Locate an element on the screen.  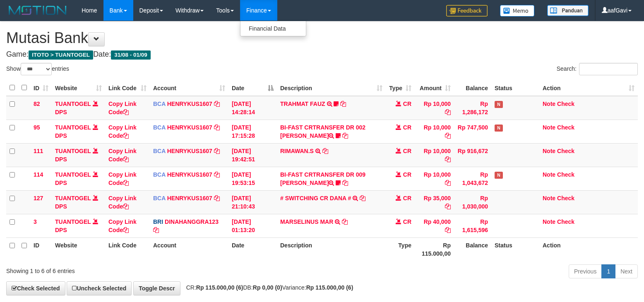
th: Website: activate to sort column ascending is located at coordinates (78, 88).